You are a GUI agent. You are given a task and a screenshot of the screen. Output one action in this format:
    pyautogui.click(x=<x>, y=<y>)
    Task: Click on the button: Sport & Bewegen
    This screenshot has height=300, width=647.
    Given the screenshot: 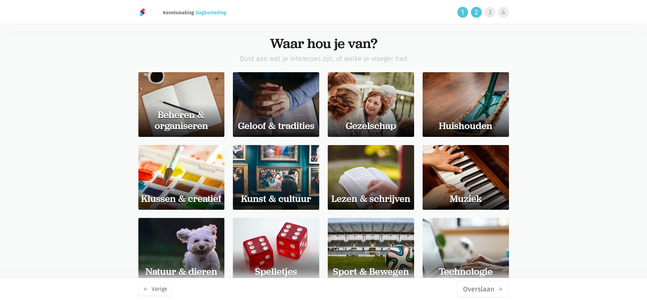 What is the action you would take?
    pyautogui.click(x=371, y=250)
    